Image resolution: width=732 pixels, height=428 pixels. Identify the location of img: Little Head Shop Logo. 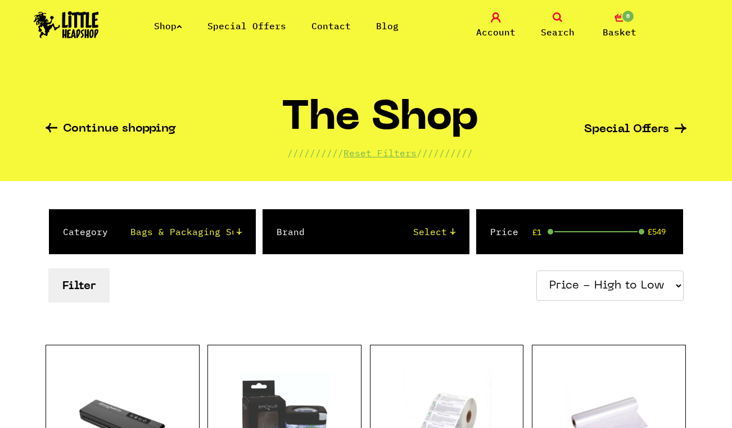
(66, 25).